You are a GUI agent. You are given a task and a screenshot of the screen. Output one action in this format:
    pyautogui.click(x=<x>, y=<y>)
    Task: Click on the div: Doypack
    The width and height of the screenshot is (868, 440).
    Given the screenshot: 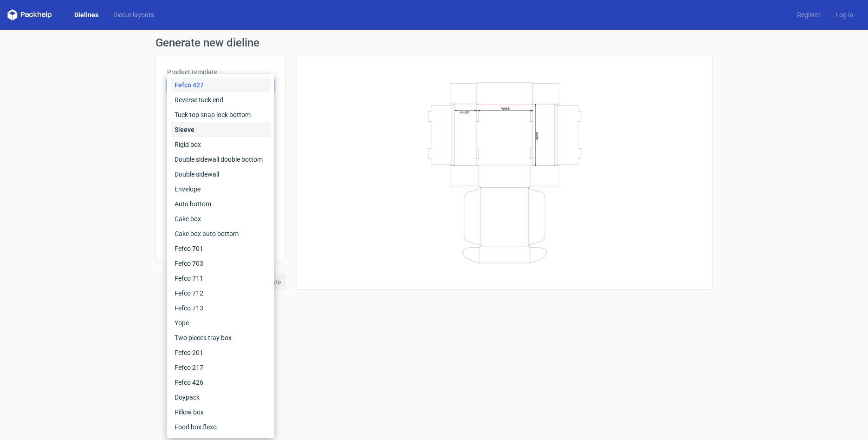 What is the action you would take?
    pyautogui.click(x=220, y=397)
    